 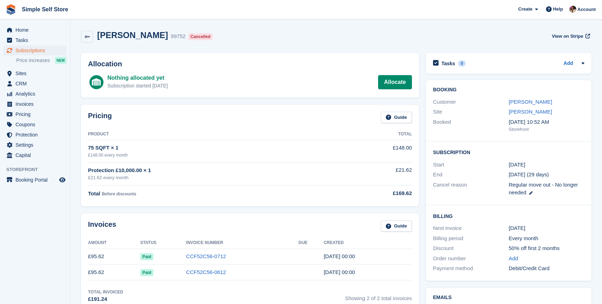 I want to click on span: Pricing, so click(x=37, y=114).